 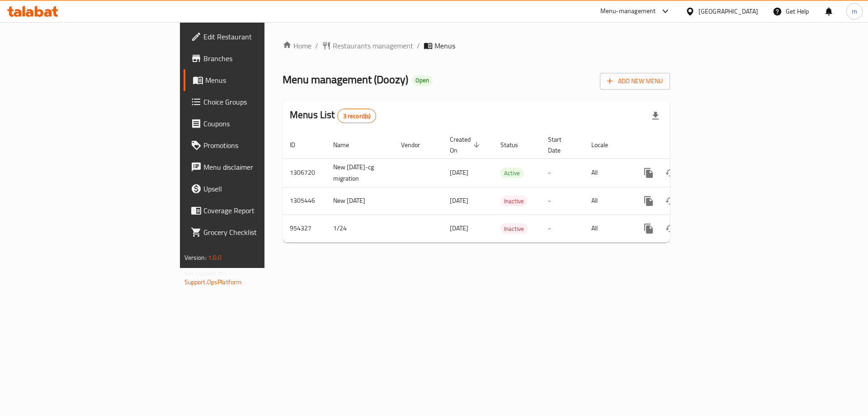 I want to click on table: enhanced table, so click(x=507, y=187).